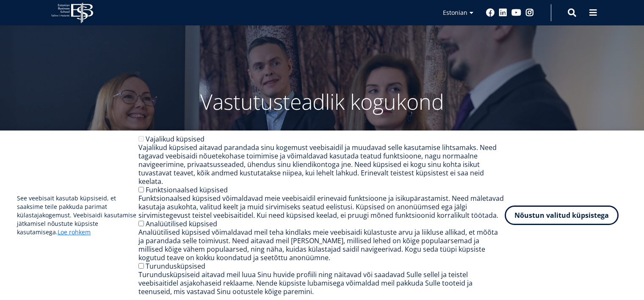 Image resolution: width=644 pixels, height=300 pixels. What do you see at coordinates (516, 13) in the screenshot?
I see `a: Youtube` at bounding box center [516, 13].